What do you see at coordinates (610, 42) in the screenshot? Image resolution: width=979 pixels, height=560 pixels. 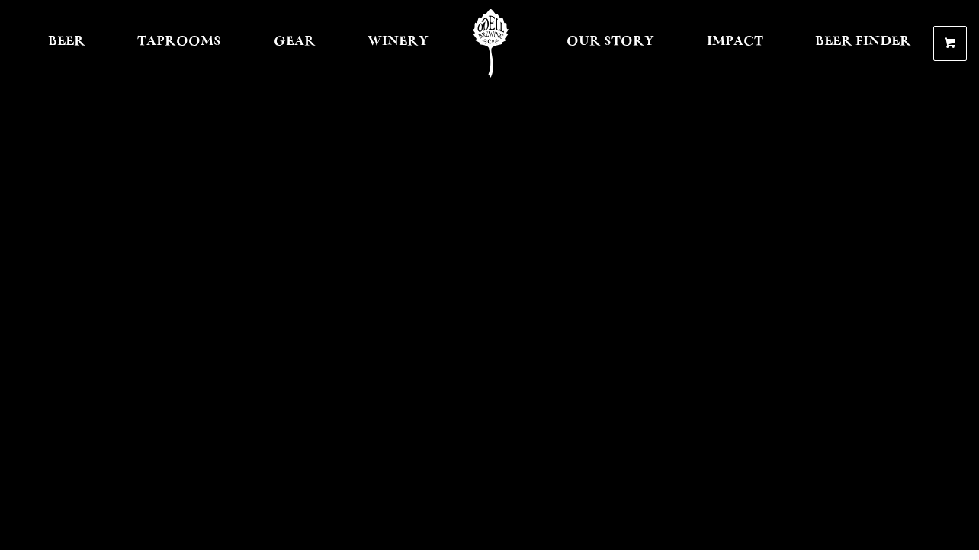 I see `span: Our Story` at bounding box center [610, 42].